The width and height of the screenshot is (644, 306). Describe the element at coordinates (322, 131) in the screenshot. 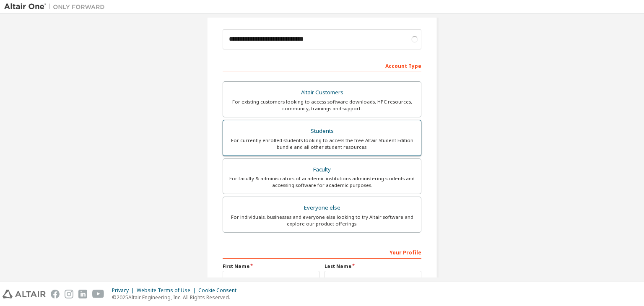

I see `div: Students` at that location.